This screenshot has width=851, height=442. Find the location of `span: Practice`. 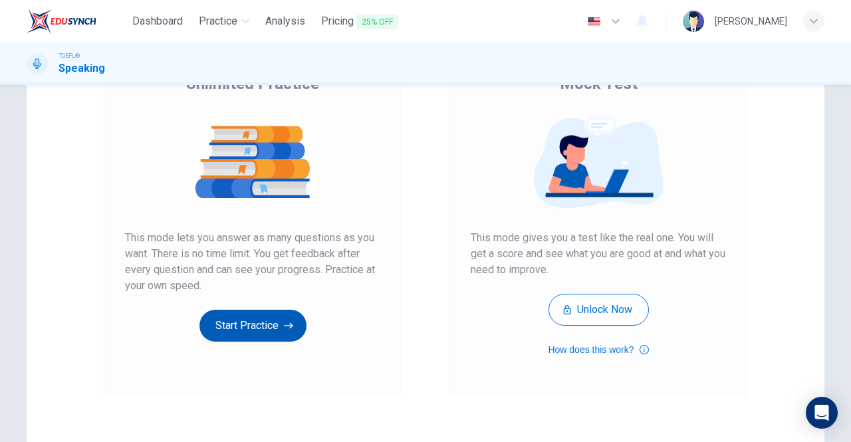

span: Practice is located at coordinates (218, 21).